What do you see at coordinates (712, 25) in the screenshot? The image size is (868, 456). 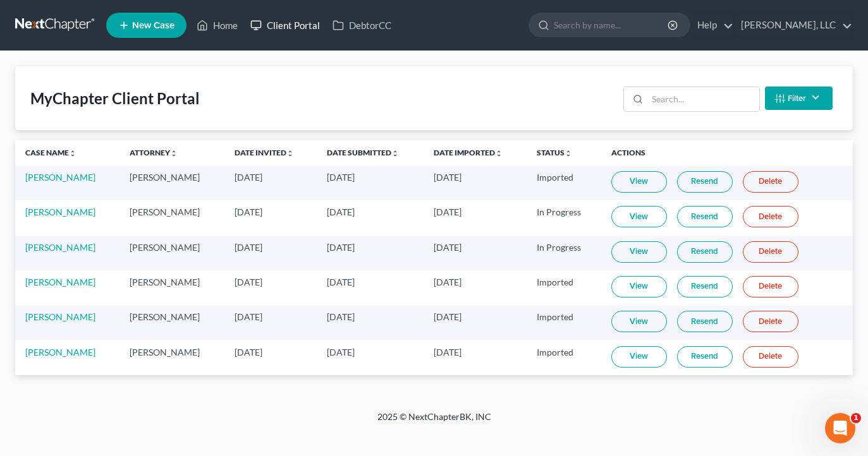 I see `a: Help` at bounding box center [712, 25].